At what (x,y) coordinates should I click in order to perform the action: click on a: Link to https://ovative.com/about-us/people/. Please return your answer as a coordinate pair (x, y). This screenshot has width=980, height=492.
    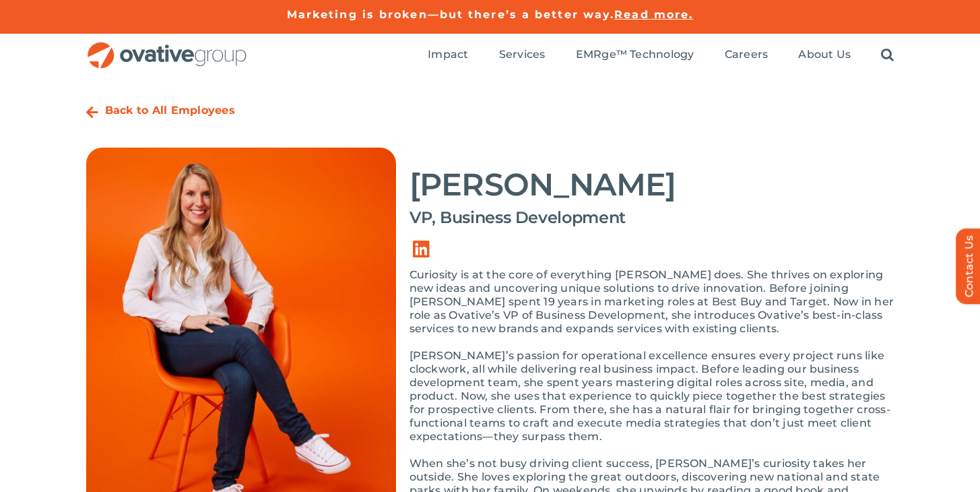
    Looking at the image, I should click on (92, 113).